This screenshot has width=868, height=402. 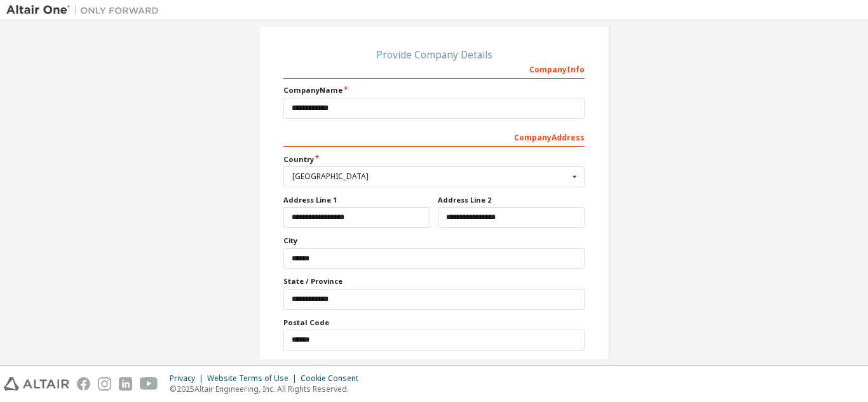 What do you see at coordinates (511, 200) in the screenshot?
I see `label: Address Line 2` at bounding box center [511, 200].